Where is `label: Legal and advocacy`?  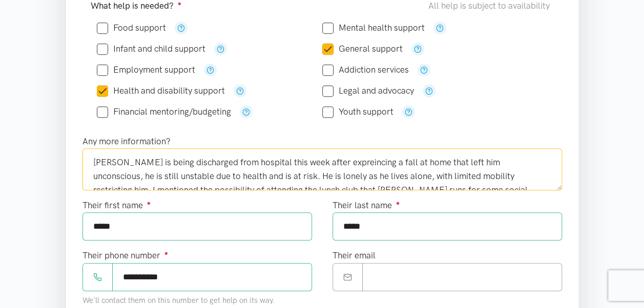
label: Legal and advocacy is located at coordinates (368, 90).